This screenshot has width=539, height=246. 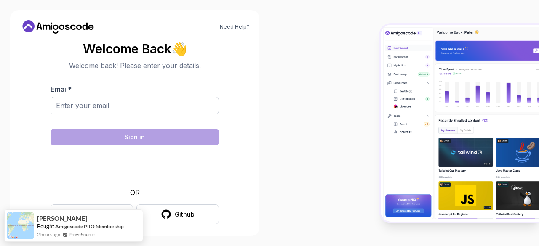 I want to click on button: Github, so click(x=178, y=214).